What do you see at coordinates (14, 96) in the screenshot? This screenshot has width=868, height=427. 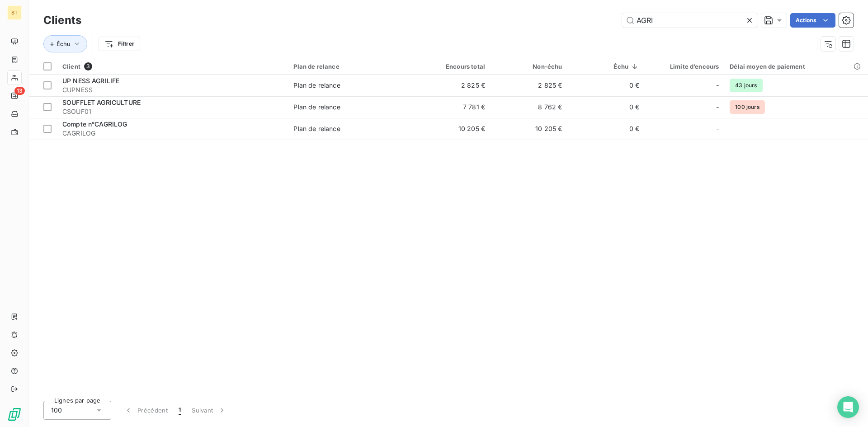 I see `a: 13` at bounding box center [14, 96].